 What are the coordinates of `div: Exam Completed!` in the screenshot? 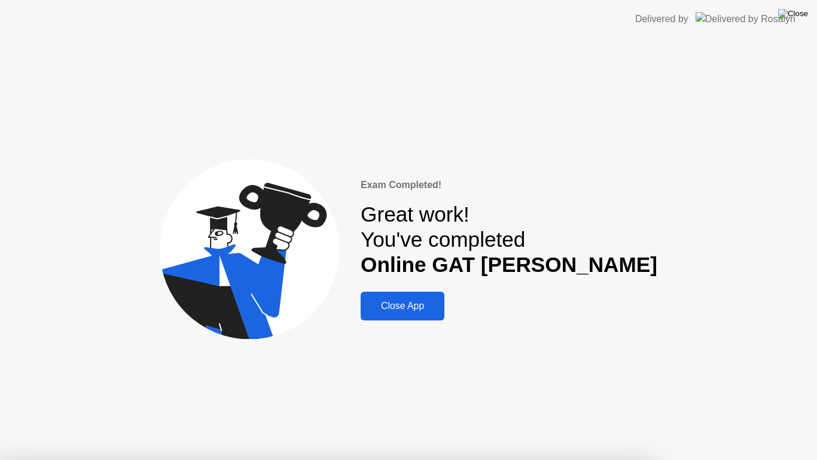 It's located at (509, 185).